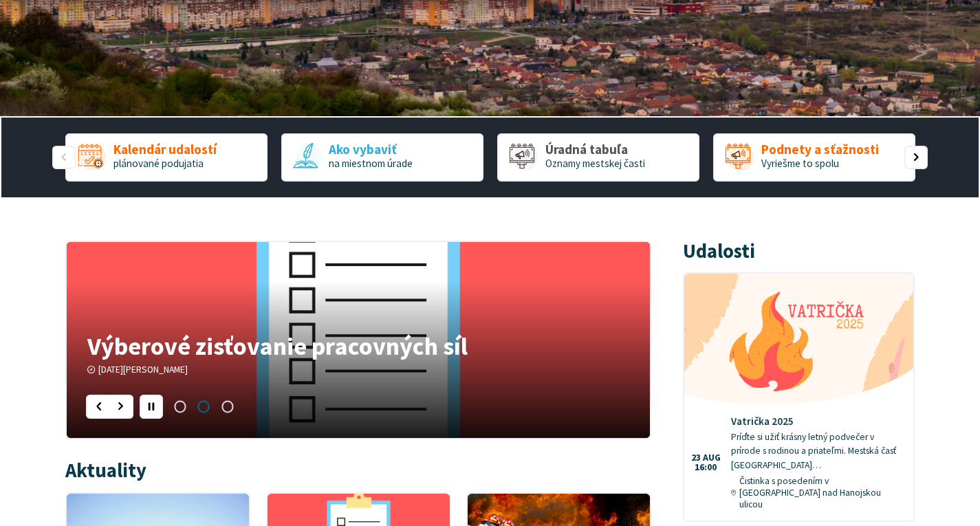 This screenshot has height=526, width=980. Describe the element at coordinates (719, 251) in the screenshot. I see `h3: Udalosti` at that location.